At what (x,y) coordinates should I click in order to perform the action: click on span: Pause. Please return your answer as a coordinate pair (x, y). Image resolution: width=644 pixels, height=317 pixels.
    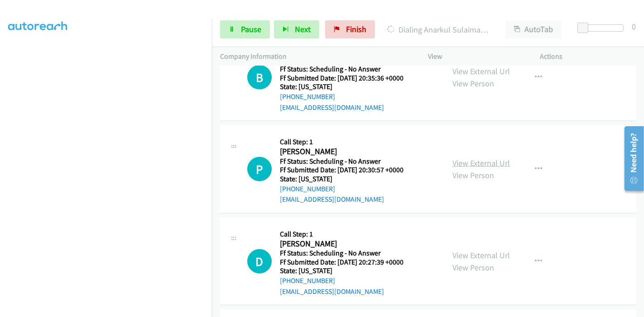
    Looking at the image, I should click on (251, 29).